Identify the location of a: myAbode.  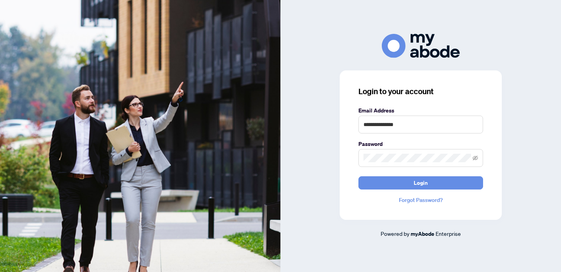
(422, 234).